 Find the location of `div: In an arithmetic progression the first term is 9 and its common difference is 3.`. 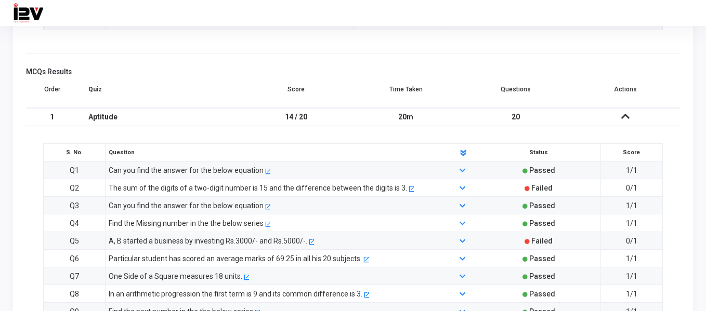

div: In an arithmetic progression the first term is 9 and its common difference is 3. is located at coordinates (235, 294).